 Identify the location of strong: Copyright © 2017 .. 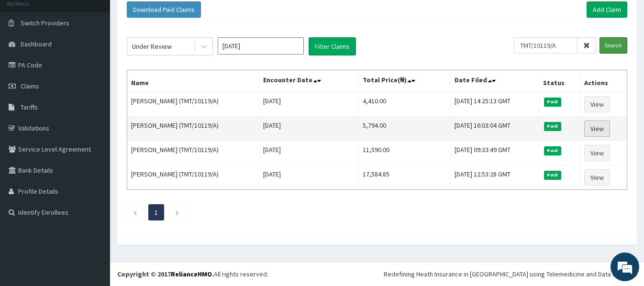
(165, 274).